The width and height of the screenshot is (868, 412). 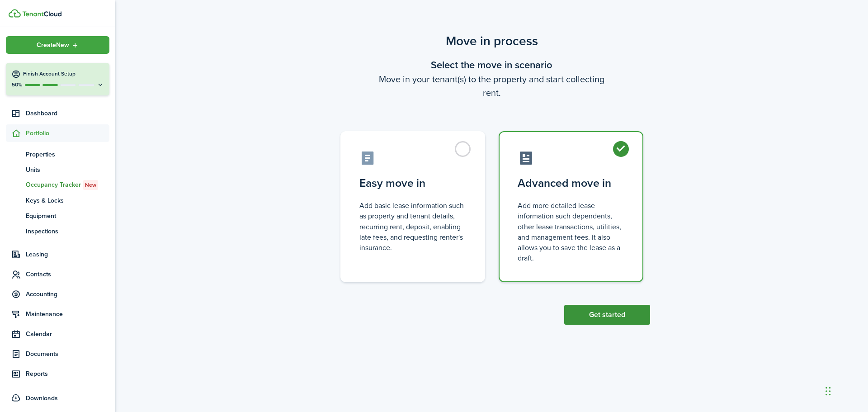 I want to click on span: Occupancy Tracker, so click(x=67, y=185).